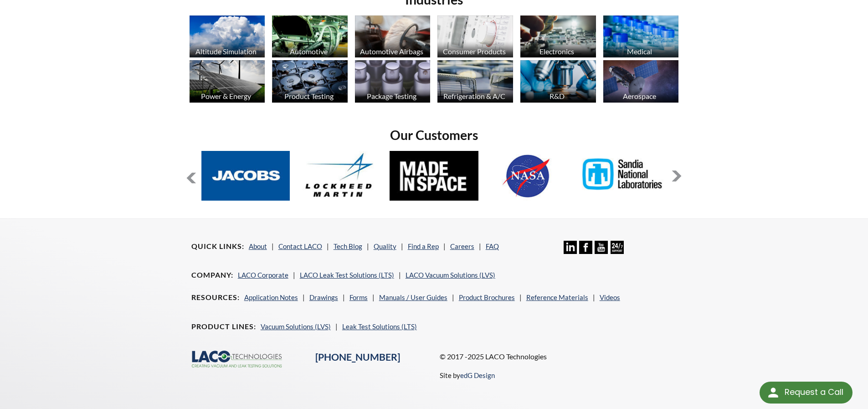 The image size is (868, 409). Describe the element at coordinates (558, 36) in the screenshot. I see `img: industry_Electronics_670x376.jpg` at that location.